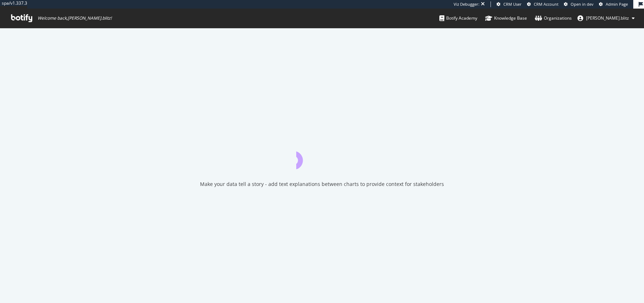  What do you see at coordinates (506, 18) in the screenshot?
I see `div: Knowledge Base` at bounding box center [506, 18].